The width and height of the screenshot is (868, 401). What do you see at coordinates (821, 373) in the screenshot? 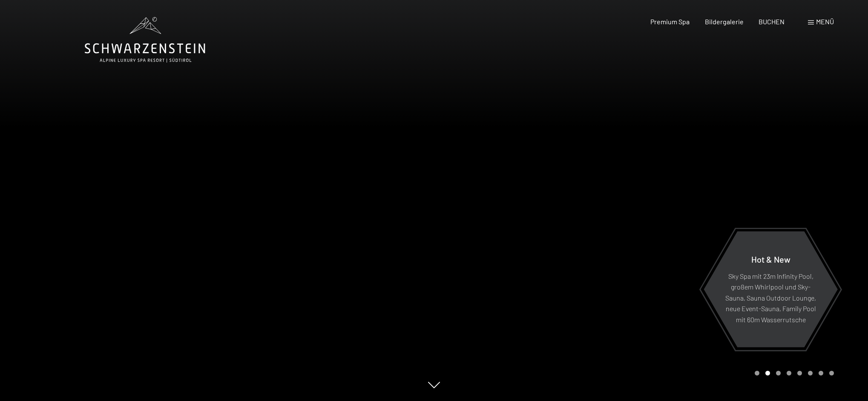
I see `div: Carousel Page 7` at bounding box center [821, 373].